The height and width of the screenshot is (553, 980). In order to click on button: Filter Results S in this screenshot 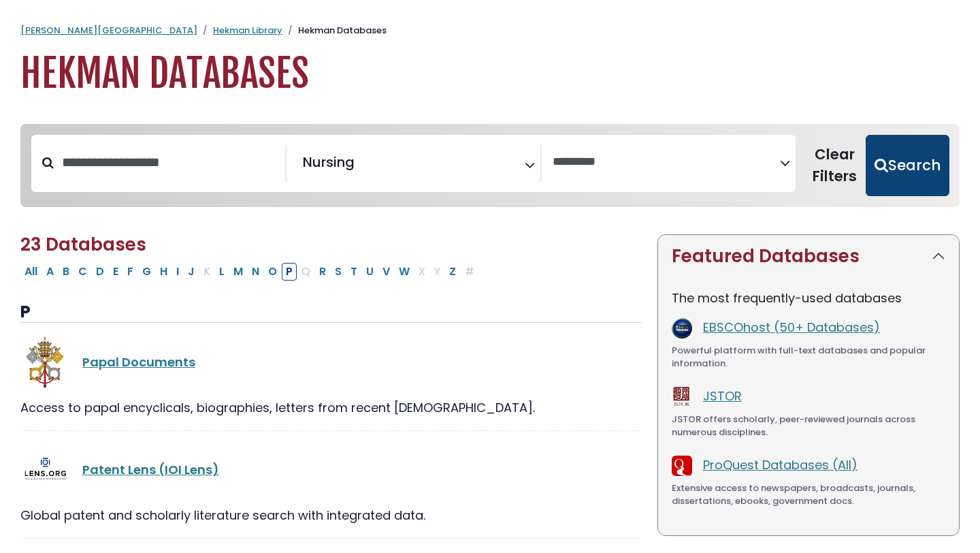, I will do `click(338, 272)`.